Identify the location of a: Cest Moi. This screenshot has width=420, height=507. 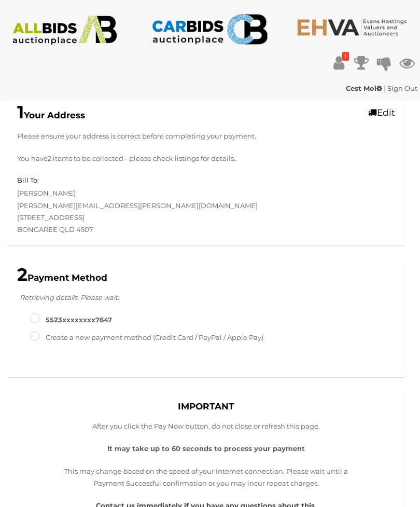
(365, 88).